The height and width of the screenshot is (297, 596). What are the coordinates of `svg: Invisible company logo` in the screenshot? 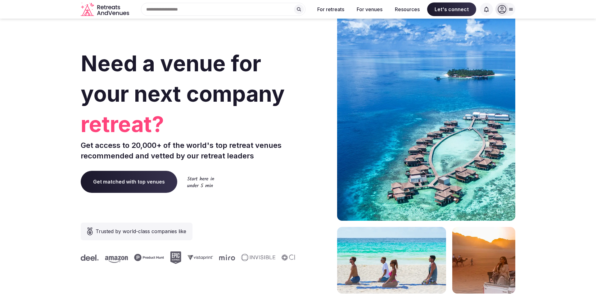 It's located at (258, 258).